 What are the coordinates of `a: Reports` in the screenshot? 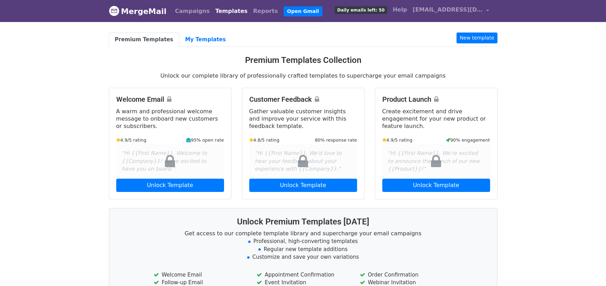 It's located at (265, 11).